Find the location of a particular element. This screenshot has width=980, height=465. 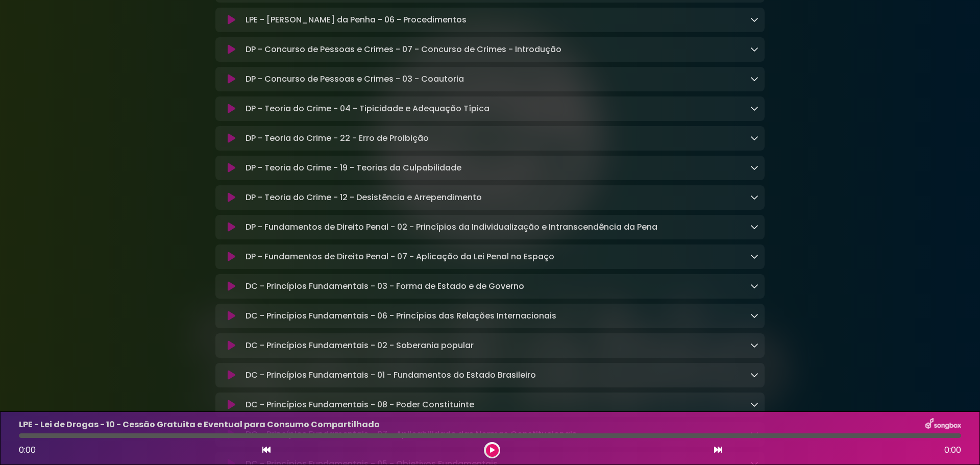

p: DP - Teoria do Crime - 22 - Erro de Proibição is located at coordinates (337, 138).